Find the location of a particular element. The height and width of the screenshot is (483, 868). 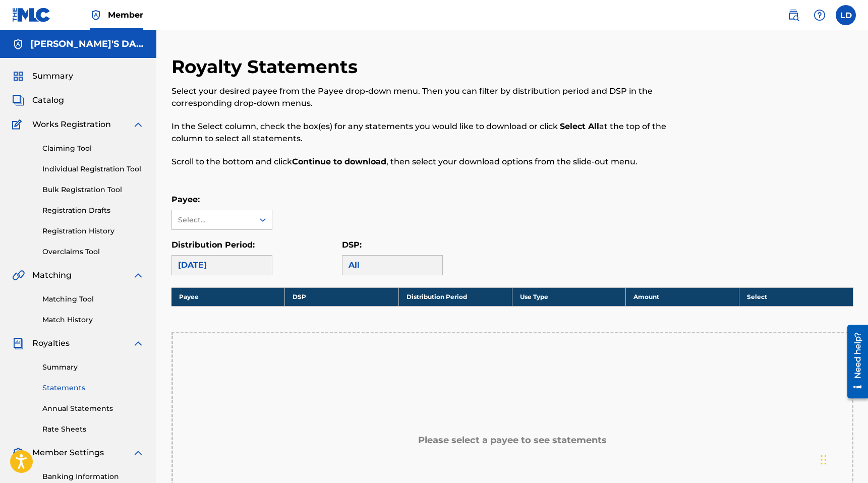

p: Scroll to the bottom and click , then select your download options from the slide-out menu. is located at coordinates (434, 162).